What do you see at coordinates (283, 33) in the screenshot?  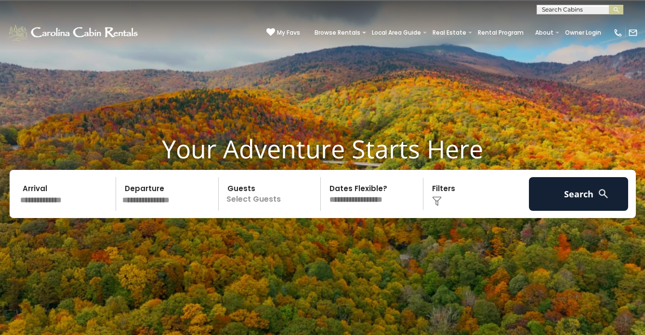 I see `a: My Favs` at bounding box center [283, 33].